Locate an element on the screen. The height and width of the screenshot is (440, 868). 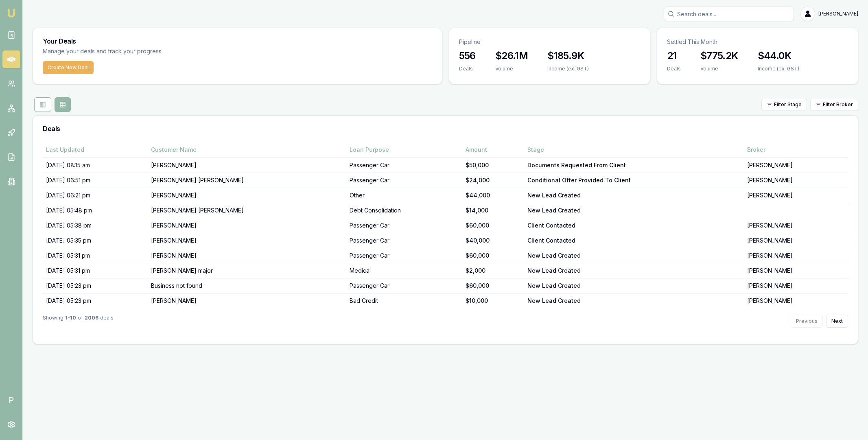
div: Customer Name is located at coordinates (247, 150).